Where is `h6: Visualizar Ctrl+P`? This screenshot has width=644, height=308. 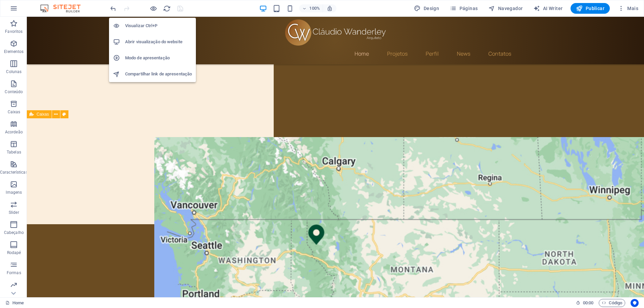 h6: Visualizar Ctrl+P is located at coordinates (159, 26).